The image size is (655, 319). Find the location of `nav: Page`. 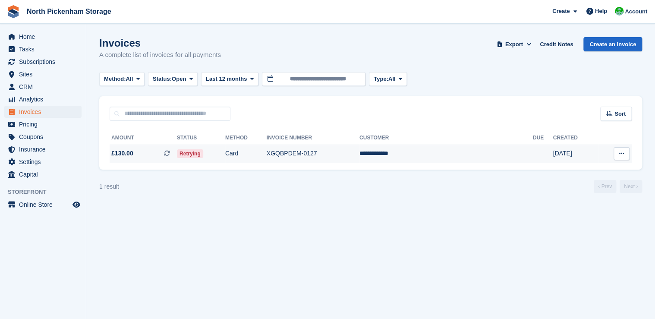

nav: Page is located at coordinates (618, 186).